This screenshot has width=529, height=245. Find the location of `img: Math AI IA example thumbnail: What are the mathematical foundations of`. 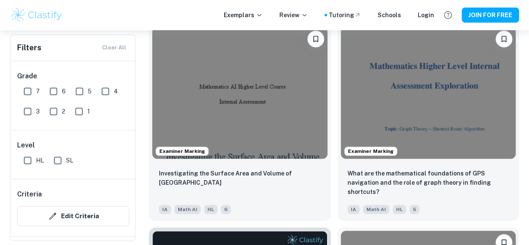

img: Math AI IA example thumbnail: What are the mathematical foundations of is located at coordinates (428, 93).